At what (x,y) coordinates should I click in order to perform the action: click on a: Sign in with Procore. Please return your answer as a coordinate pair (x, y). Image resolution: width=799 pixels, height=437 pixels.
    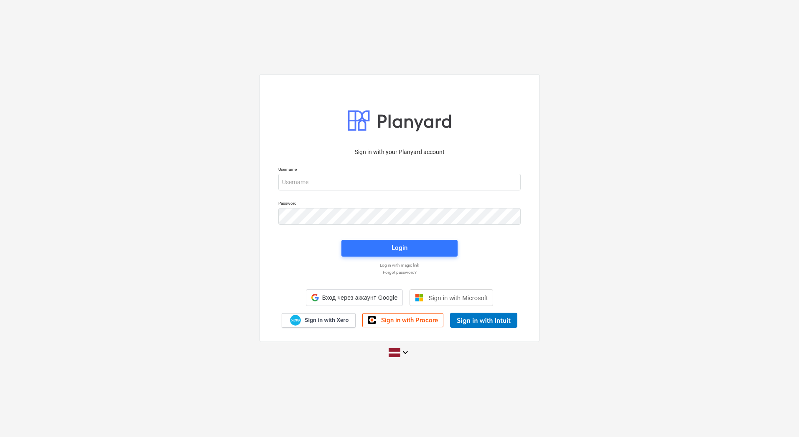
    Looking at the image, I should click on (403, 320).